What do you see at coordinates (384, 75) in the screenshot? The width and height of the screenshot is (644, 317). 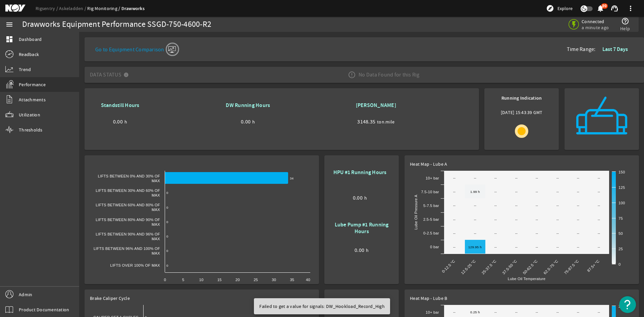 I see `div: No Data Found for this Rig` at bounding box center [384, 75].